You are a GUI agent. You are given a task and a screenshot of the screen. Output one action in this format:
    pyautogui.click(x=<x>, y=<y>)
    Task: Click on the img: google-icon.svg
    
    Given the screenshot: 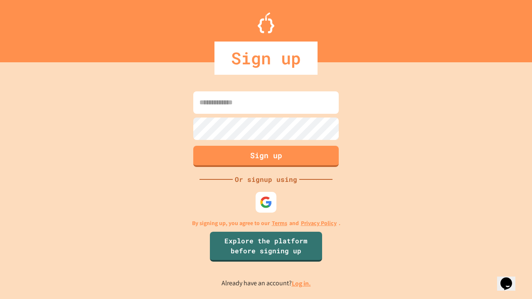 What is the action you would take?
    pyautogui.click(x=266, y=202)
    